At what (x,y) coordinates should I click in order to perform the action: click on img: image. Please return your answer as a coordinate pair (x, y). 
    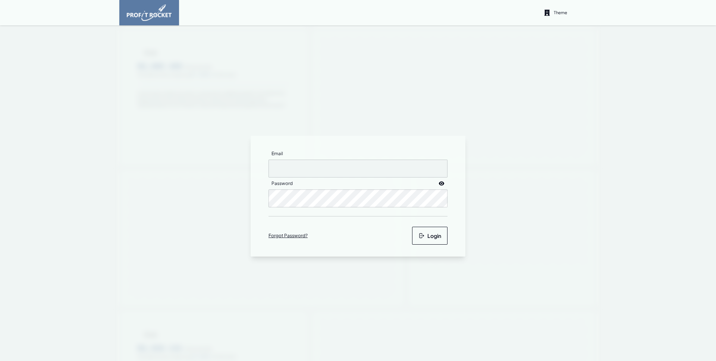
    Looking at the image, I should click on (149, 13).